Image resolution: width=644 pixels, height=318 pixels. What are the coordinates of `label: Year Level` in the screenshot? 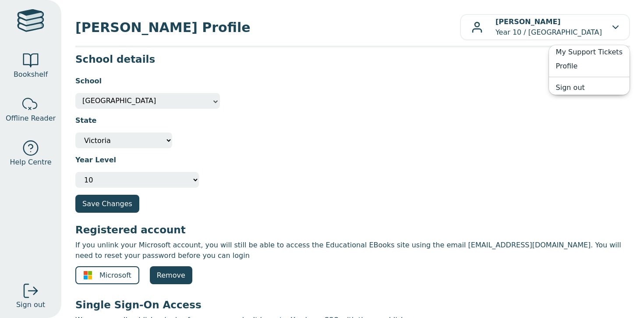 It's located at (96, 160).